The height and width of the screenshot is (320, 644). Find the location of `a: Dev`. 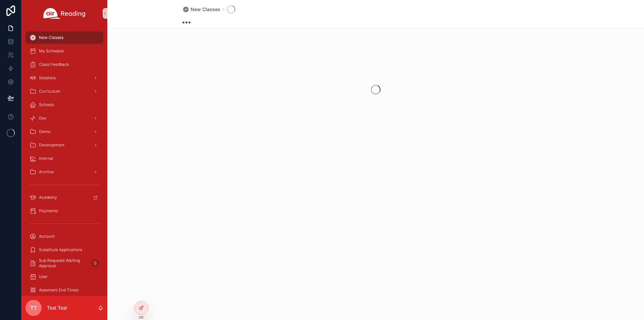

a: Dev is located at coordinates (65, 118).